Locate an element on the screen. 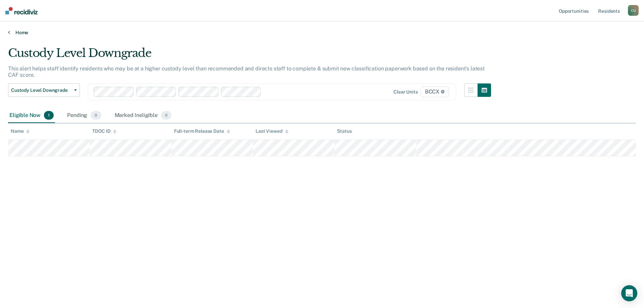  div: Custody Level Downgrade is located at coordinates (249, 56).